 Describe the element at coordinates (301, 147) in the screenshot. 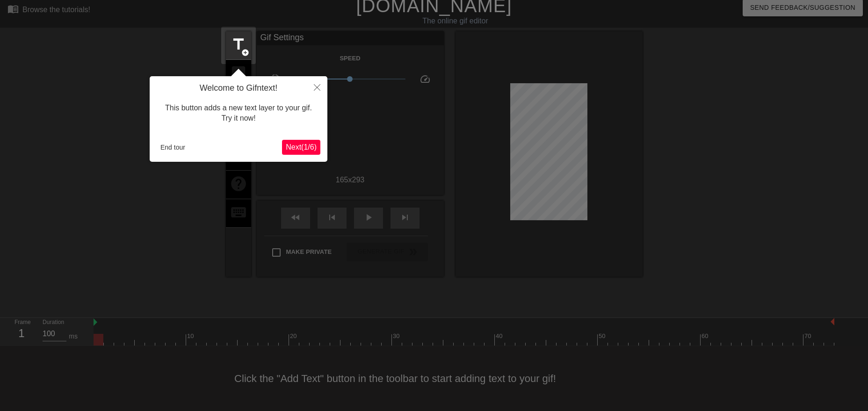

I see `button: Next` at that location.